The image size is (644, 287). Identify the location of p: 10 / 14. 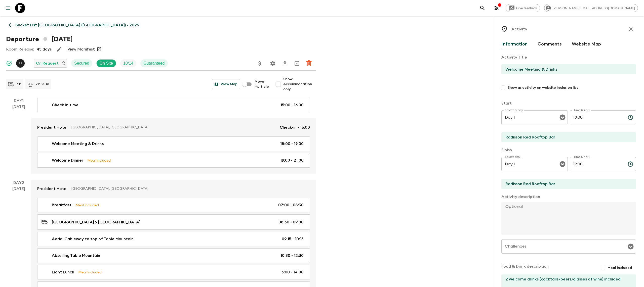
(129, 63).